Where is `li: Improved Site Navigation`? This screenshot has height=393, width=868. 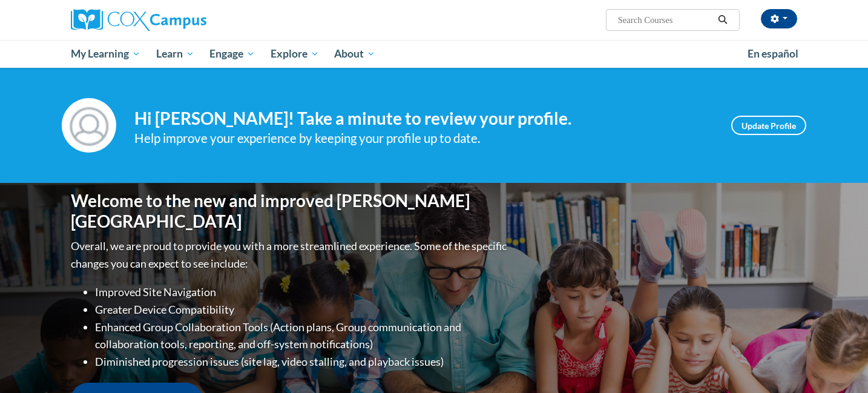
li: Improved Site Navigation is located at coordinates (302, 291).